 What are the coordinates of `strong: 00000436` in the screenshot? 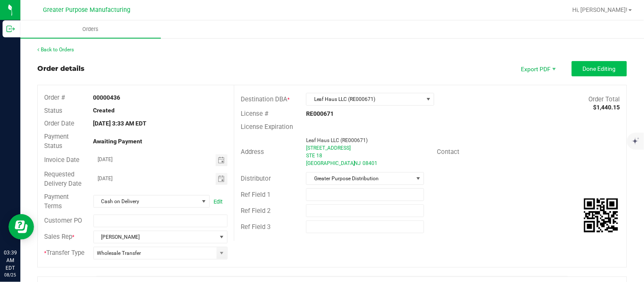 It's located at (107, 98).